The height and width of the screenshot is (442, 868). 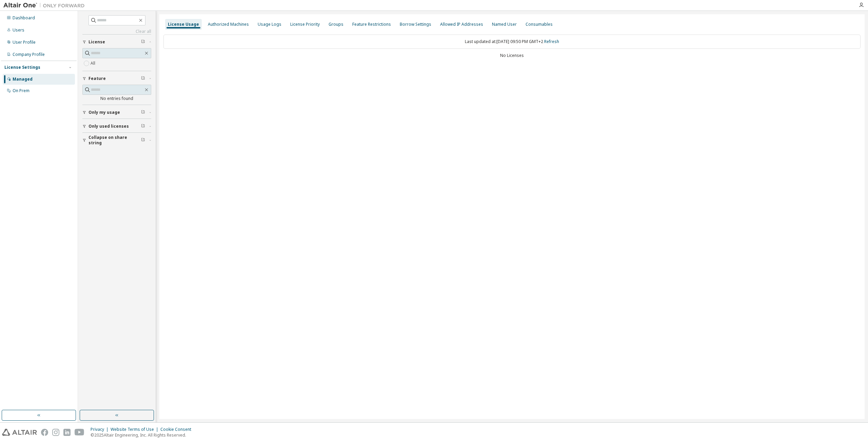 I want to click on span: Only used licenses, so click(x=108, y=126).